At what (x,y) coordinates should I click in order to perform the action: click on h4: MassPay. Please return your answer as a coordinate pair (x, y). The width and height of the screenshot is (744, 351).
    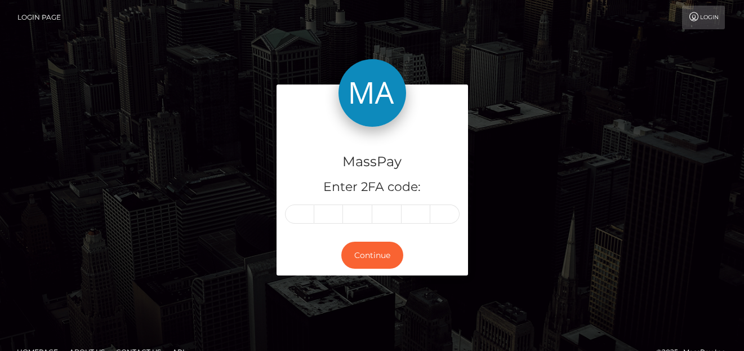
    Looking at the image, I should click on (372, 162).